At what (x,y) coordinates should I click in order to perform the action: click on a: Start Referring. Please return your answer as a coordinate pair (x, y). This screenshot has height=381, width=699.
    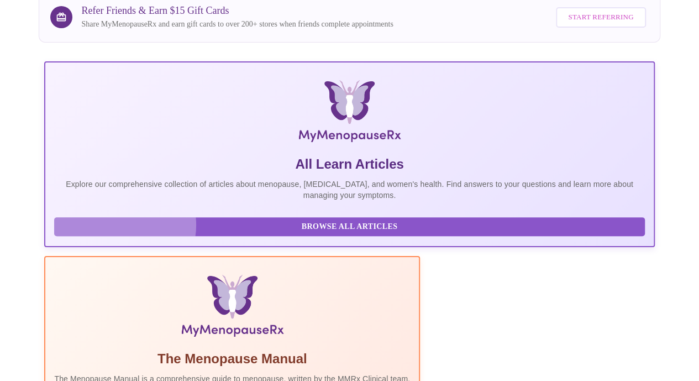
    Looking at the image, I should click on (600, 17).